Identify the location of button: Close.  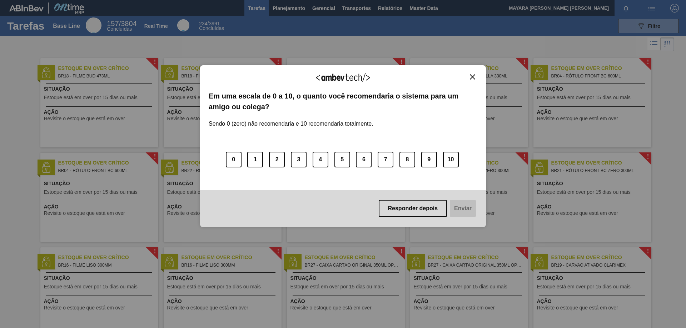
(472, 77).